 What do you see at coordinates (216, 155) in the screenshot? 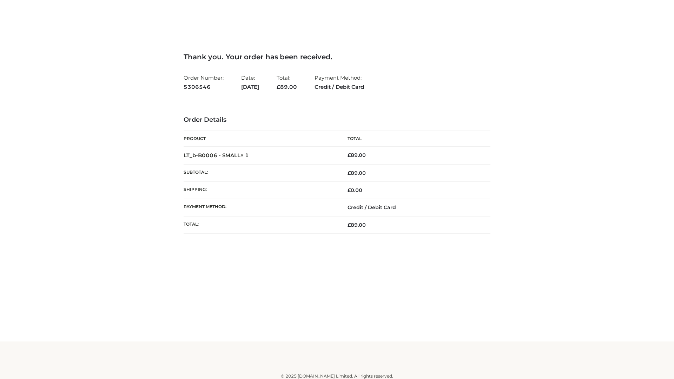
I see `strong: LT_b-B0006 - SMALL` at bounding box center [216, 155].